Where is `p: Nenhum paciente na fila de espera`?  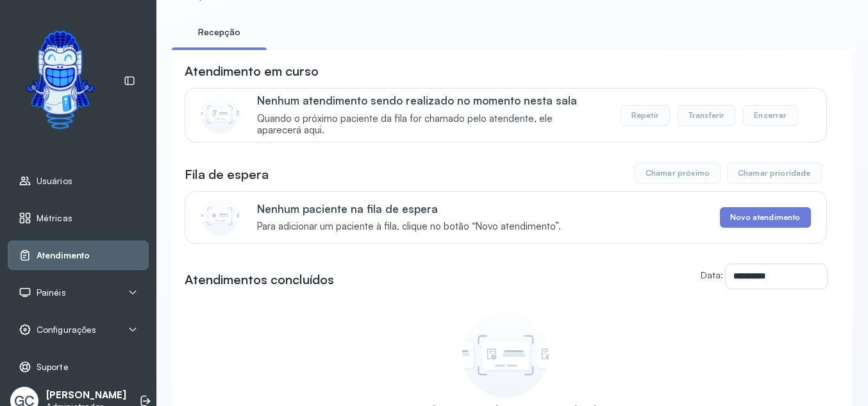 p: Nenhum paciente na fila de espera is located at coordinates (408, 208).